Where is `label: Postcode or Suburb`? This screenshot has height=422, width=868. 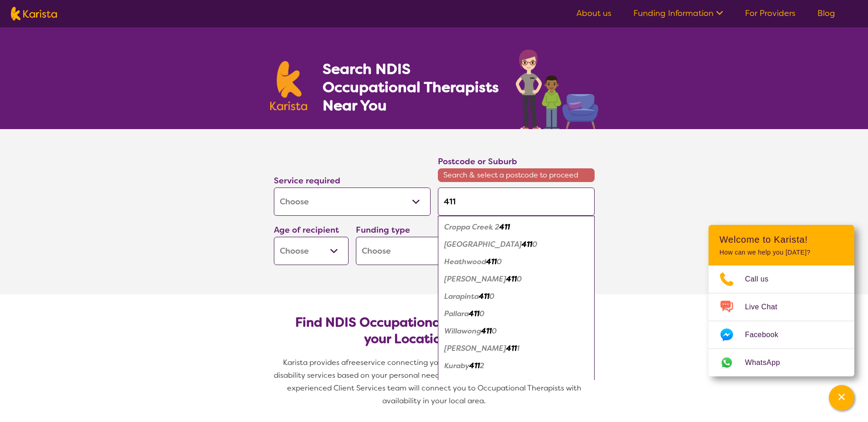 label: Postcode or Suburb is located at coordinates (477, 162).